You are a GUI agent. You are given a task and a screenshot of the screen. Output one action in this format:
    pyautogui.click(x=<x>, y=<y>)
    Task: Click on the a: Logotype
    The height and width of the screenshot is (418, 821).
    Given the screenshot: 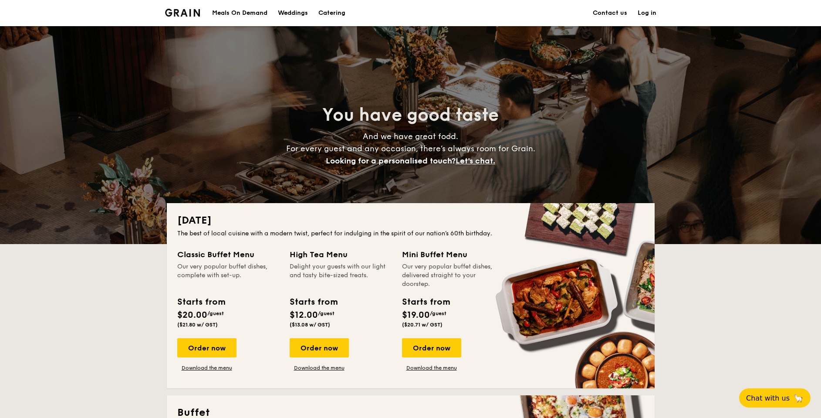 What is the action you would take?
    pyautogui.click(x=183, y=13)
    